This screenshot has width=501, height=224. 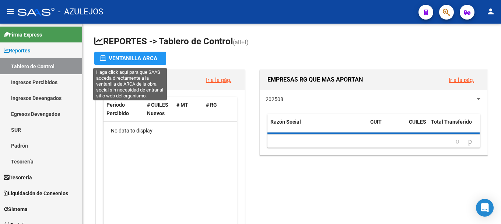 I want to click on datatable-header-cell: # CUILES Nuevos, so click(x=159, y=109).